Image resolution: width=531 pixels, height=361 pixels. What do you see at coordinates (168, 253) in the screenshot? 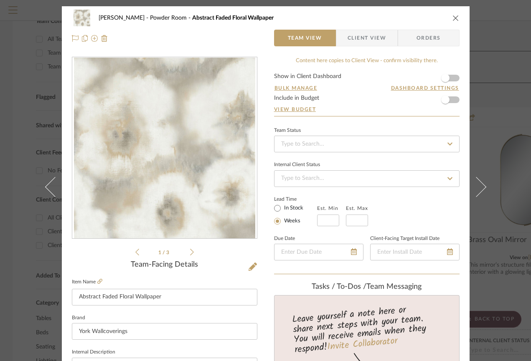
I see `span: 3` at bounding box center [168, 253].